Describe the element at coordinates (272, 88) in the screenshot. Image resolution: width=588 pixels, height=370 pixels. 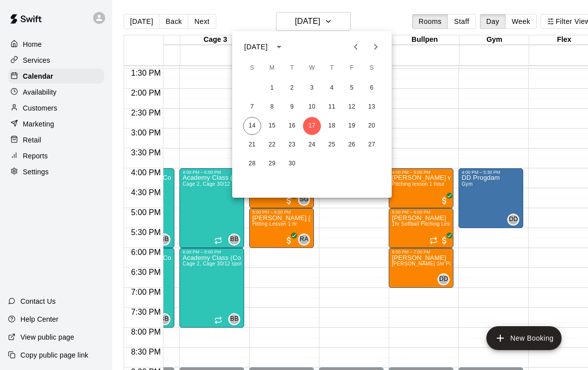
I see `button: 1` at that location.